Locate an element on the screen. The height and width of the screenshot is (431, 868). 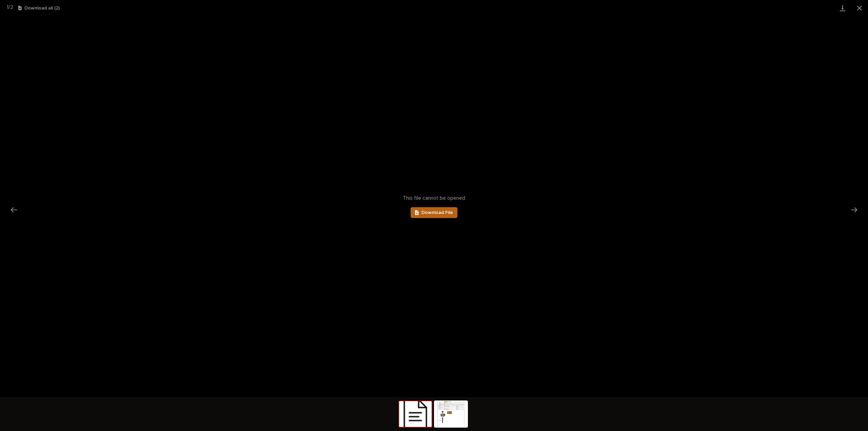
button: Download all (2) is located at coordinates (39, 8).